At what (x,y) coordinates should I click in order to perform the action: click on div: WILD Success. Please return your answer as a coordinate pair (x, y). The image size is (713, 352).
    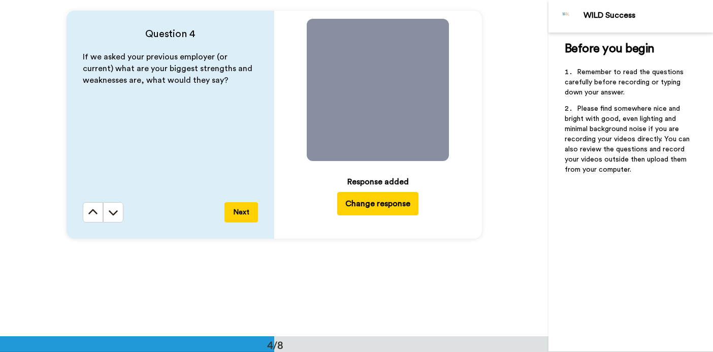
    Looking at the image, I should click on (648, 15).